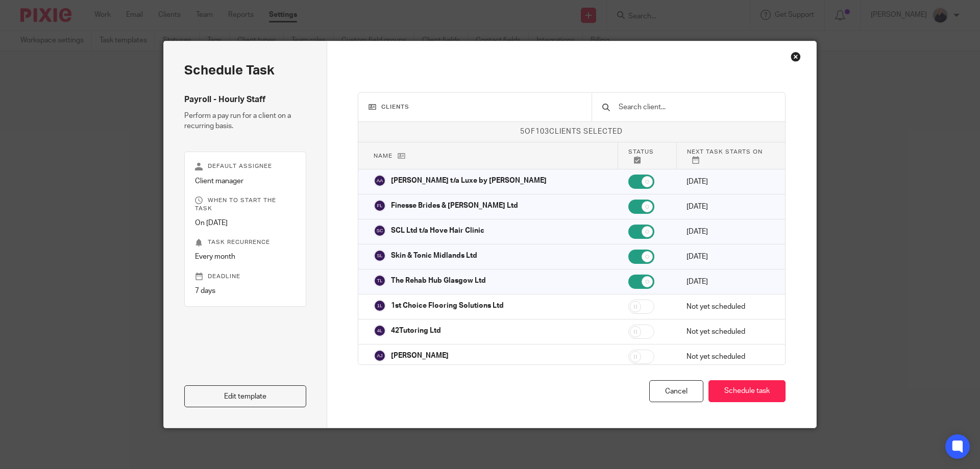 The width and height of the screenshot is (980, 469). I want to click on h2: Schedule task, so click(245, 71).